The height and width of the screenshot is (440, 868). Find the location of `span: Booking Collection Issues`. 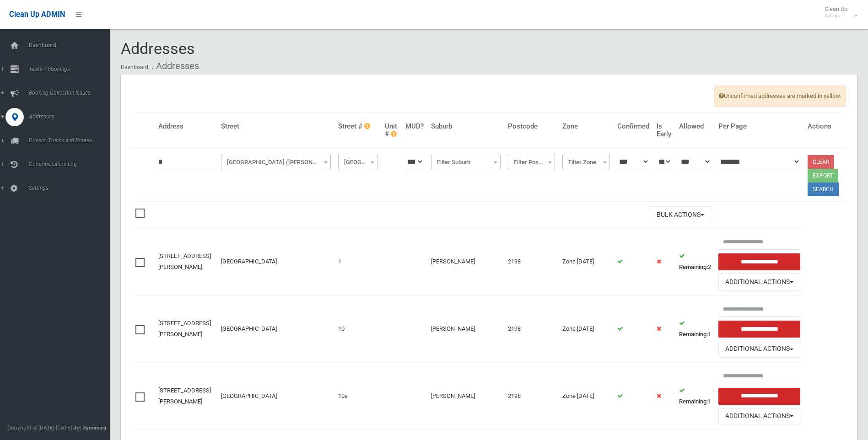

span: Booking Collection Issues is located at coordinates (72, 92).